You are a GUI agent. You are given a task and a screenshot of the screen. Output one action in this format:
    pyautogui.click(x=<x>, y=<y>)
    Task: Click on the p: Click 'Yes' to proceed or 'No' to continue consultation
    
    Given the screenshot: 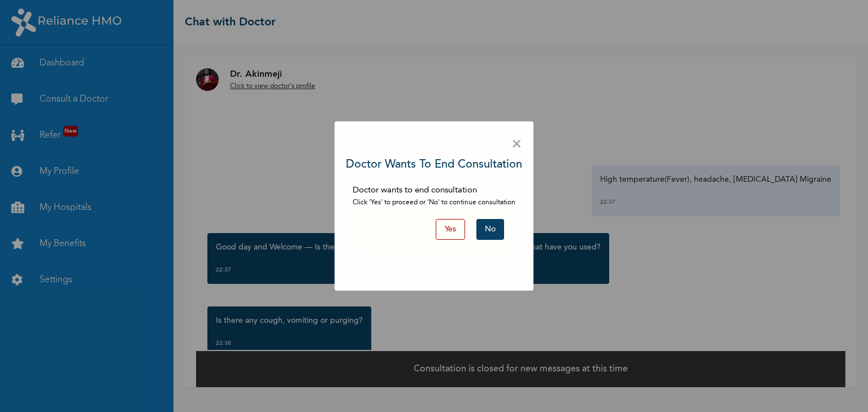 What is the action you would take?
    pyautogui.click(x=434, y=203)
    